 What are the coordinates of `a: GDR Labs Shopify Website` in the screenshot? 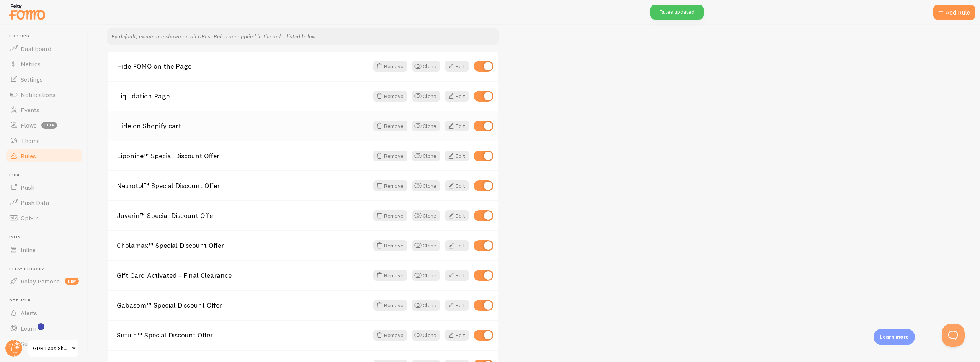 It's located at (53, 348).